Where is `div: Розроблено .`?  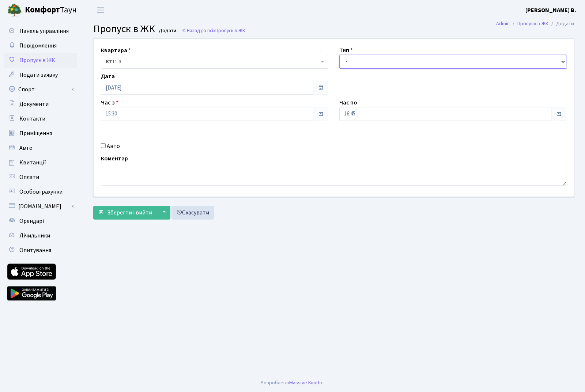
div: Розроблено . is located at coordinates (292, 383).